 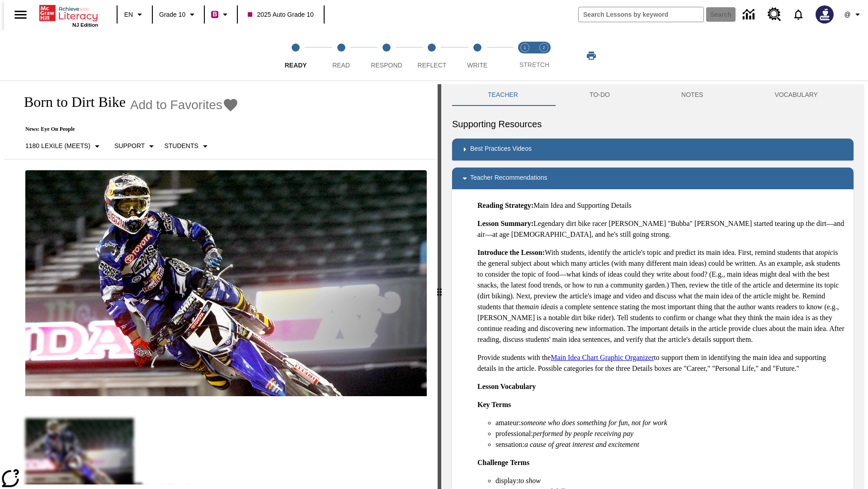 I want to click on li: amateur:, so click(x=671, y=423).